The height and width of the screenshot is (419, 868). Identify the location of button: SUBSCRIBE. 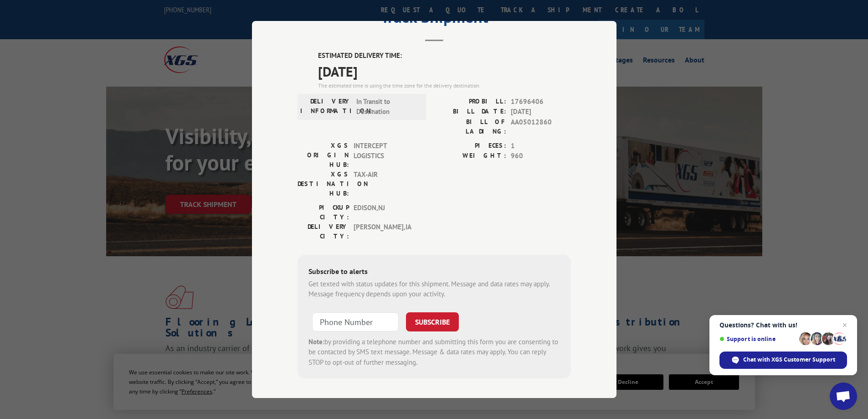
(433, 322).